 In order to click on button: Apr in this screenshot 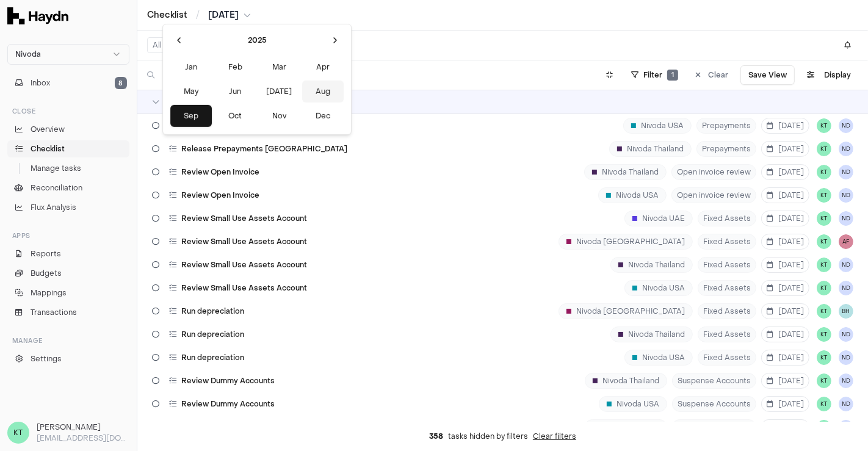, I will do `click(322, 67)`.